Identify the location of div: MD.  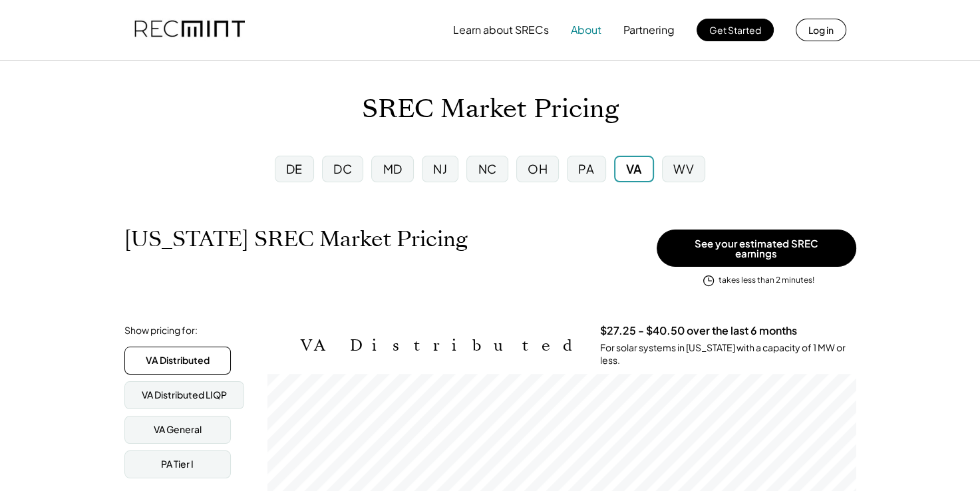
(392, 168).